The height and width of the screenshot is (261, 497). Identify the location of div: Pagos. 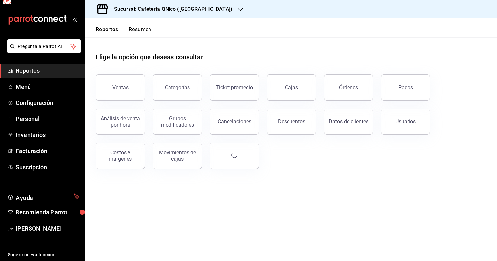
(405, 87).